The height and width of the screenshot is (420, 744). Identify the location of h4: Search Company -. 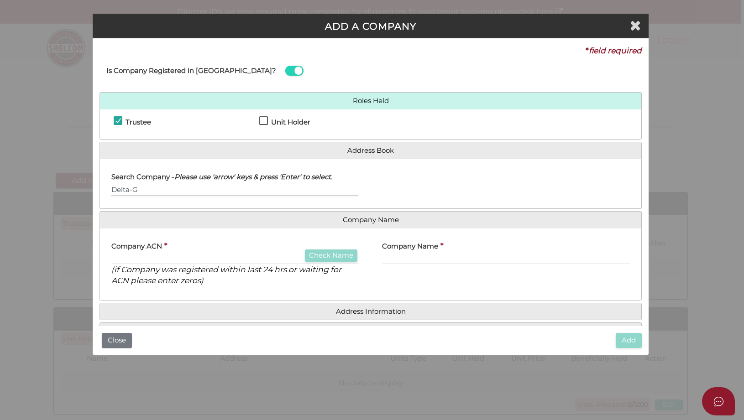
(222, 177).